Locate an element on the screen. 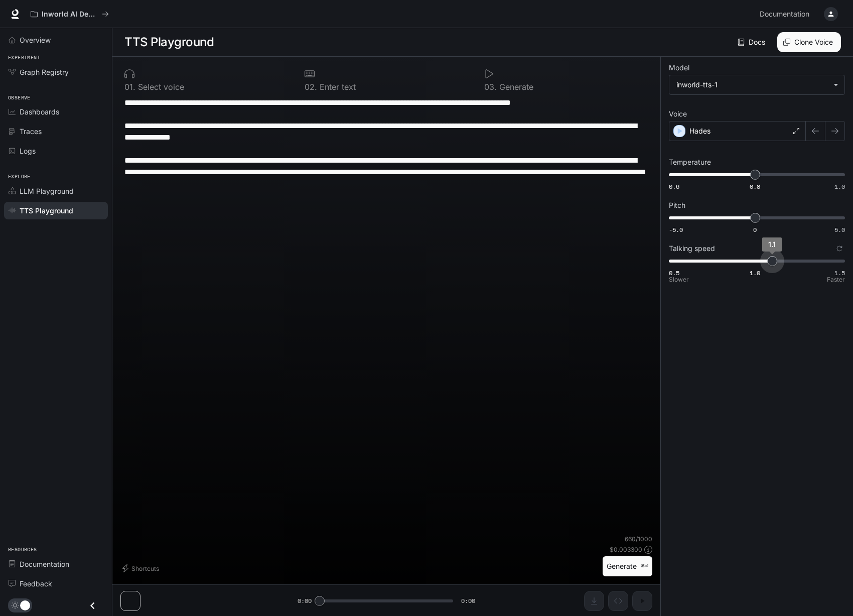 The image size is (853, 616). p: 660 / 1000 is located at coordinates (638, 539).